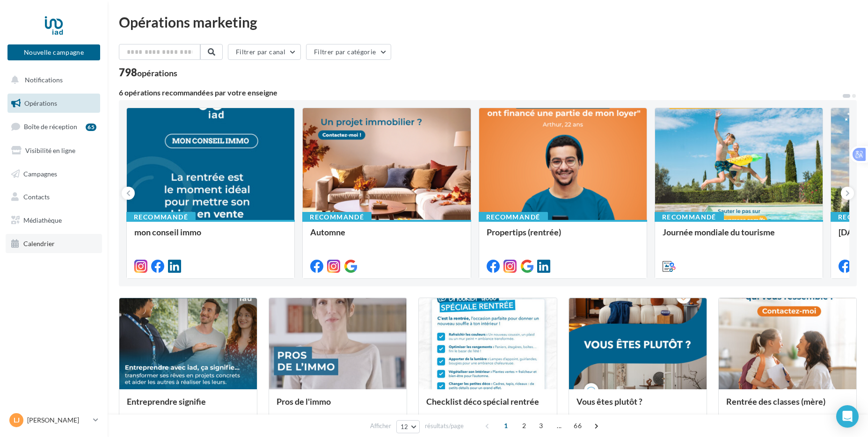 This screenshot has width=868, height=437. I want to click on div: opérations, so click(157, 73).